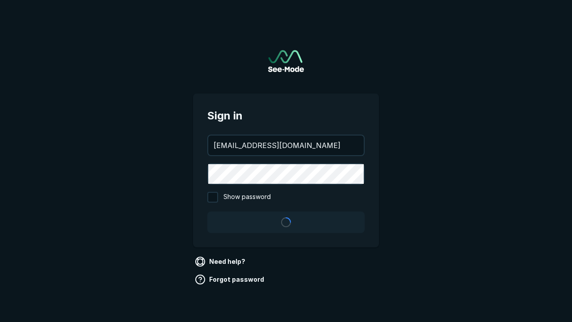 This screenshot has height=322, width=572. I want to click on span: Show password, so click(247, 197).